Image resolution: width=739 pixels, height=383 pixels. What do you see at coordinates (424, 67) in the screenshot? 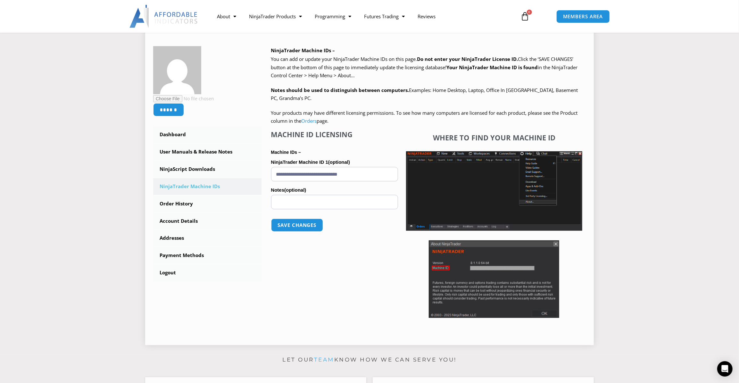
I see `span: Click the ‘SAVE CHANGES’ button at the bottom of this page to immediately update the licensing da...` at bounding box center [424, 67].